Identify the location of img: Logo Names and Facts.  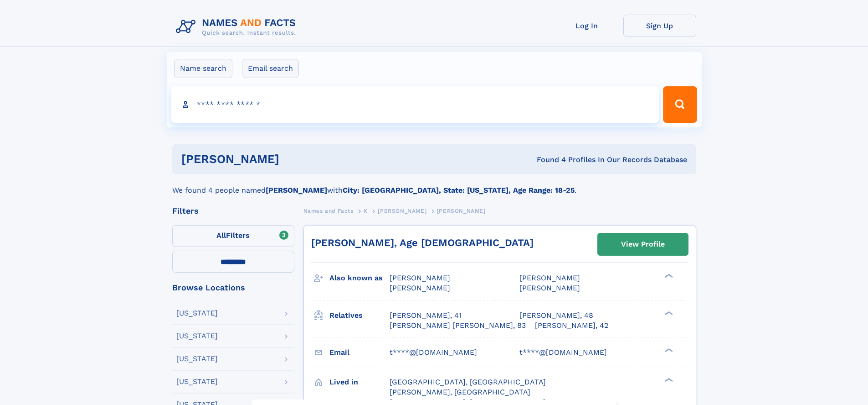
(238, 27).